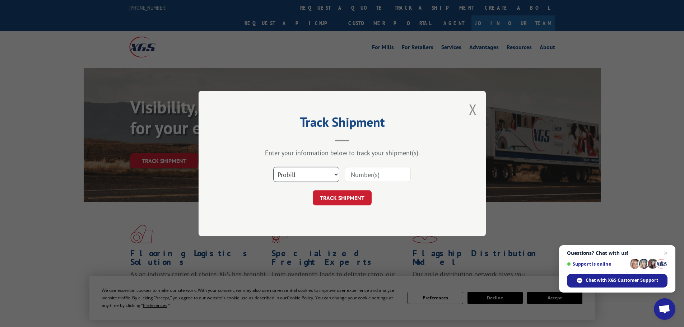 The image size is (684, 327). What do you see at coordinates (666, 253) in the screenshot?
I see `span: Close chat` at bounding box center [666, 253].